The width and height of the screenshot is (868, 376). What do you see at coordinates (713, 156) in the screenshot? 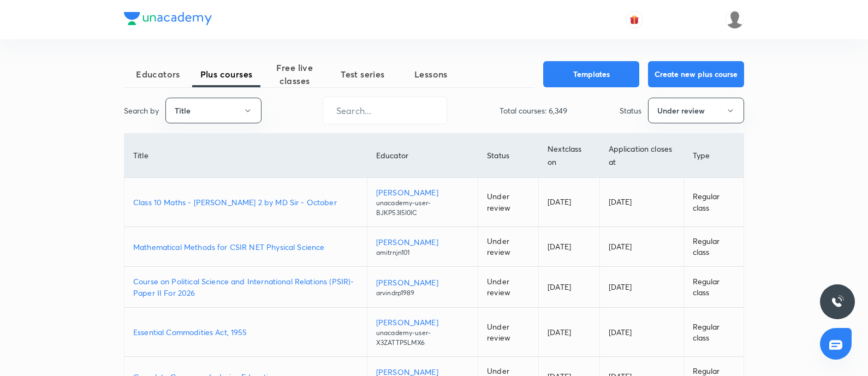
I see `th: Type` at bounding box center [713, 156].